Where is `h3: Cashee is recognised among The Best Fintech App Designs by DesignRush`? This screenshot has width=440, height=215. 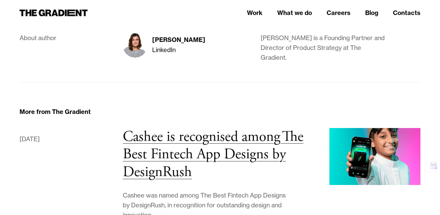 h3: Cashee is recognised among The Best Fintech App Designs by DesignRush is located at coordinates (213, 154).